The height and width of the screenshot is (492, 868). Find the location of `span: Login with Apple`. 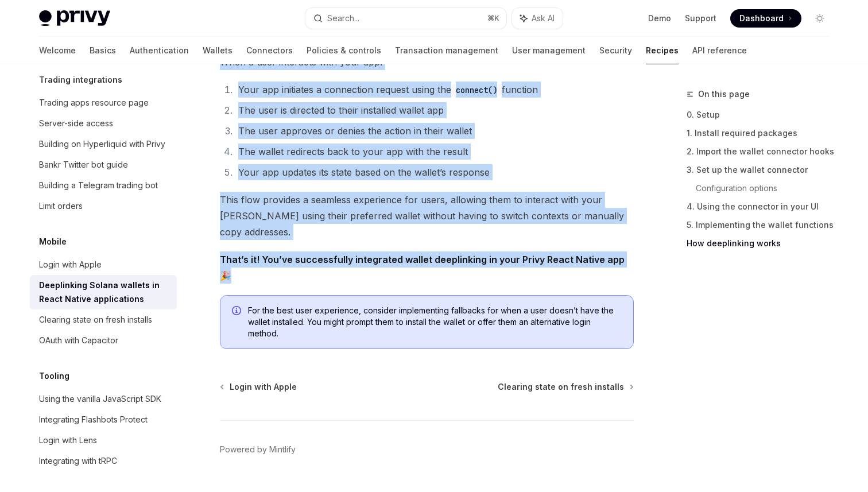

span: Login with Apple is located at coordinates (263, 387).